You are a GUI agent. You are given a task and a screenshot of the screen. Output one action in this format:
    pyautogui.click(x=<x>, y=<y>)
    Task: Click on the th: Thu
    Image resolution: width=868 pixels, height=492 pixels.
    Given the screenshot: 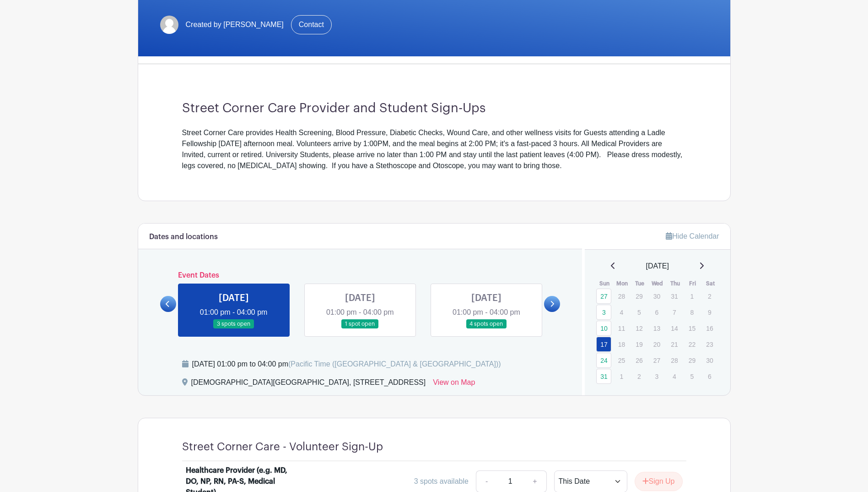 What is the action you would take?
    pyautogui.click(x=675, y=283)
    